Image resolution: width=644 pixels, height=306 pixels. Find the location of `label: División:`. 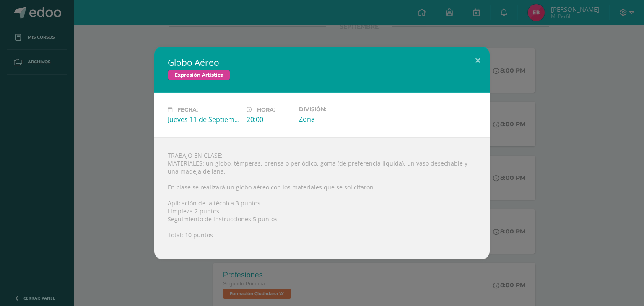

label: División: is located at coordinates (335, 109).